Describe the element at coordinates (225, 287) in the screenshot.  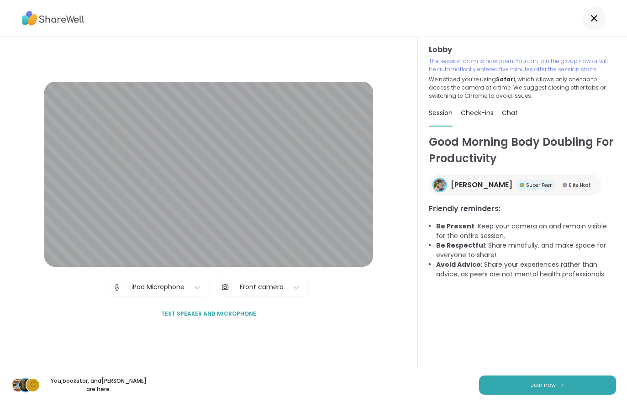
I see `img: Camera` at that location.